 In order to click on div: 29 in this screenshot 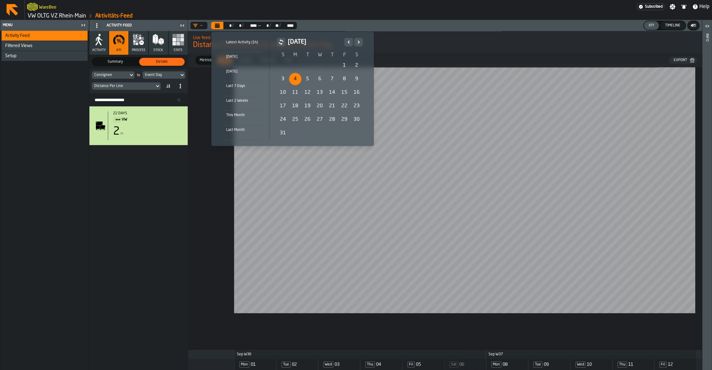, I will do `click(344, 120)`.